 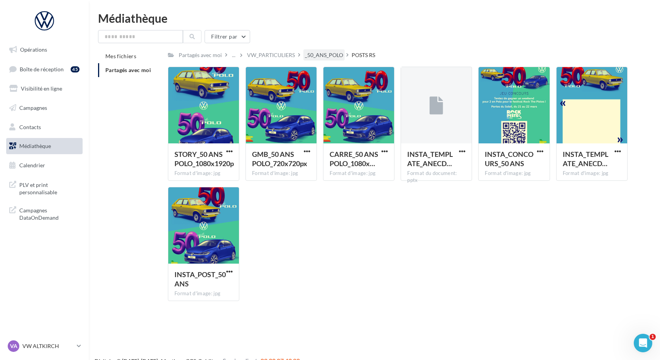 I want to click on span: 1, so click(x=653, y=337).